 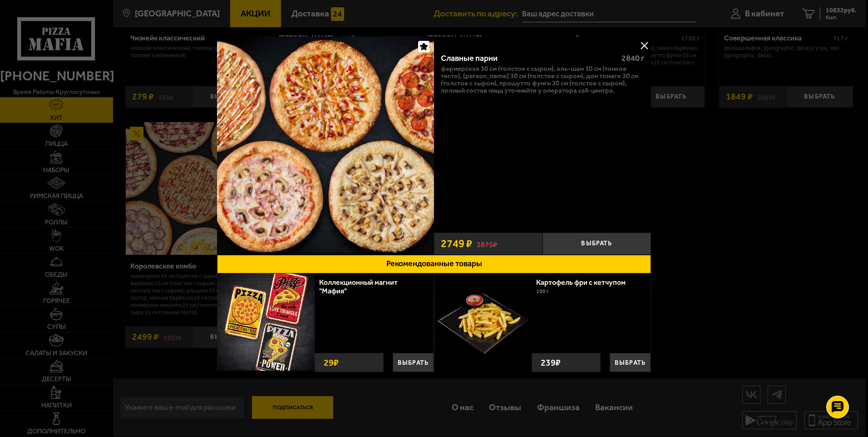 I want to click on a: Славные парни, so click(x=326, y=145).